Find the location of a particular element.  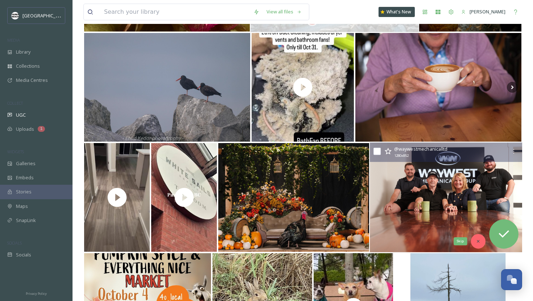

img: WayWest Mechanical Group has been proudly Canadian and family-owned since 1993, serving Vancouver... is located at coordinates (446, 198).